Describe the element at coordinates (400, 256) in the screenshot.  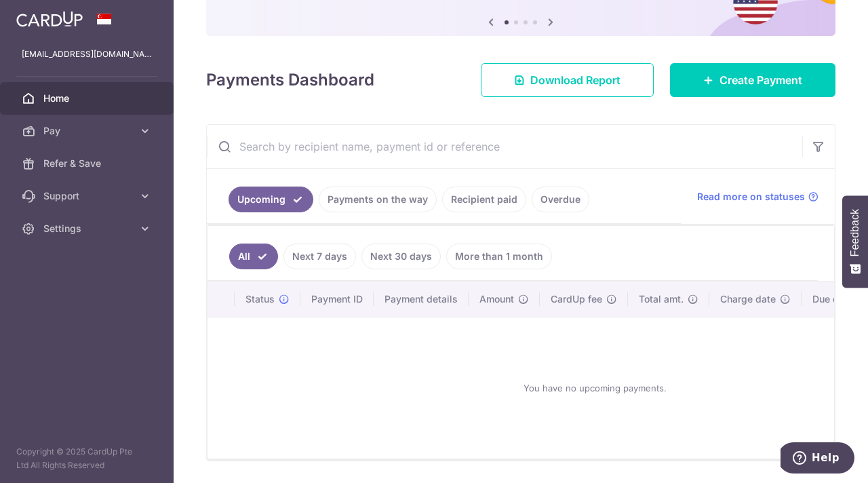
I see `a: Next 30 days` at that location.